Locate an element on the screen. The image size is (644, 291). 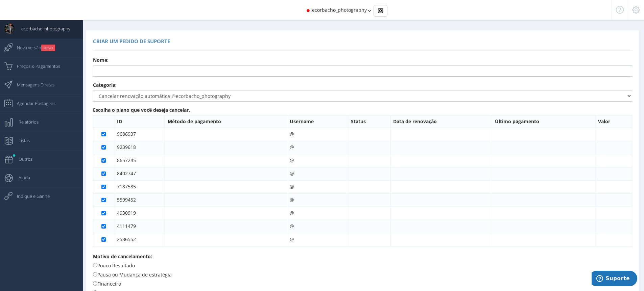
label: Pausa ou Mudança de estratégia is located at coordinates (132, 275).